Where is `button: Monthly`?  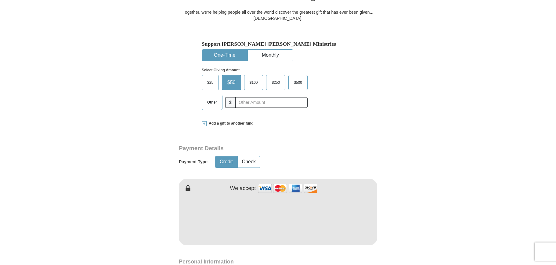
button: Monthly is located at coordinates (270, 55).